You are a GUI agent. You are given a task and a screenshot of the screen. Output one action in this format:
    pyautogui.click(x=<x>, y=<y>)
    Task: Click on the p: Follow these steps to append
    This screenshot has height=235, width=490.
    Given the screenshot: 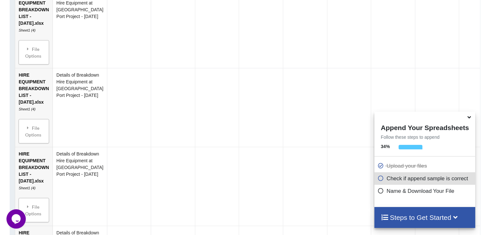 What is the action you would take?
    pyautogui.click(x=424, y=137)
    